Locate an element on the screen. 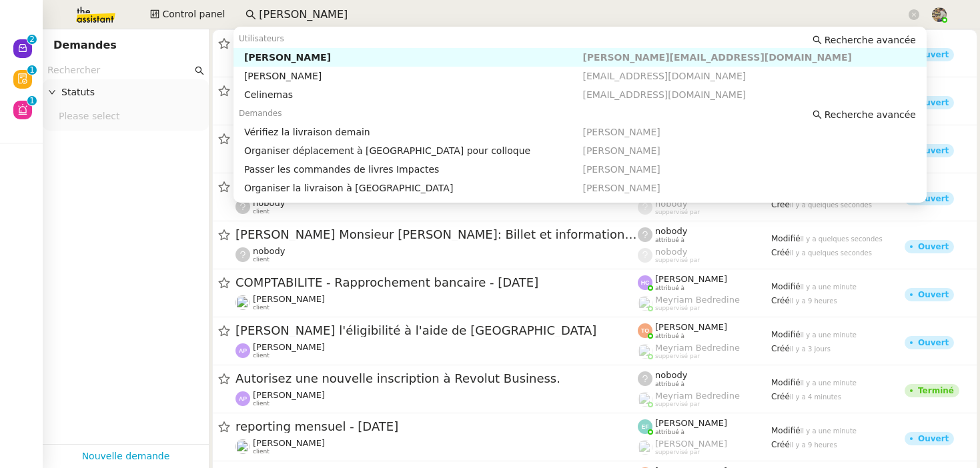 Image resolution: width=980 pixels, height=468 pixels. span: Statuts is located at coordinates (132, 92).